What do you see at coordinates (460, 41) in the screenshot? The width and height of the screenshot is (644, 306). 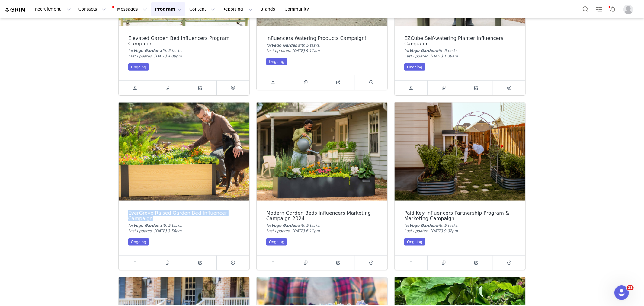 I see `div: EZCube Self-watering Planter Influencers Campaign` at bounding box center [460, 41].